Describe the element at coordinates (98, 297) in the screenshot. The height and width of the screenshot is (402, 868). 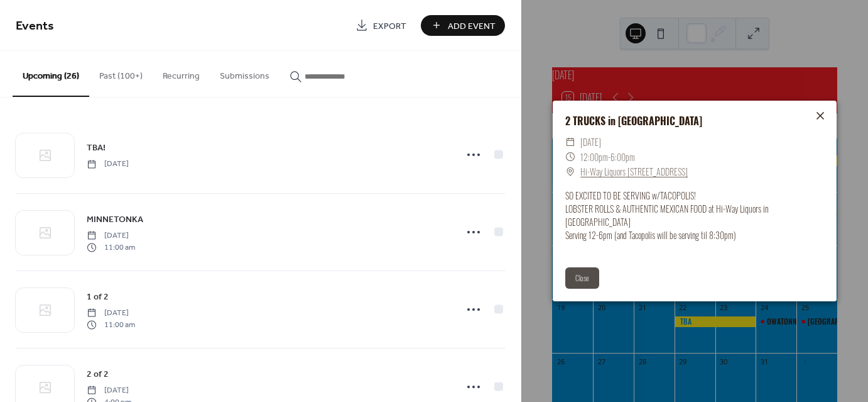
I see `span: 1 of 2` at that location.